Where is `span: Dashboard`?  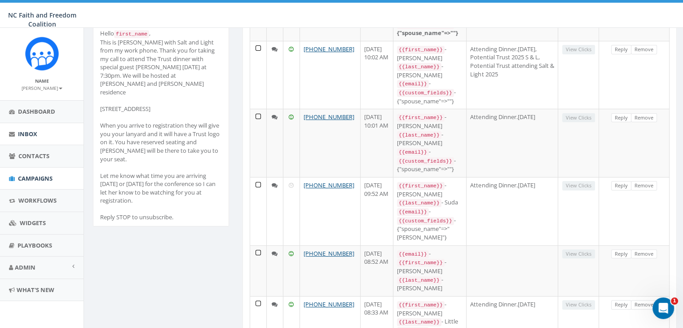
span: Dashboard is located at coordinates (36, 111).